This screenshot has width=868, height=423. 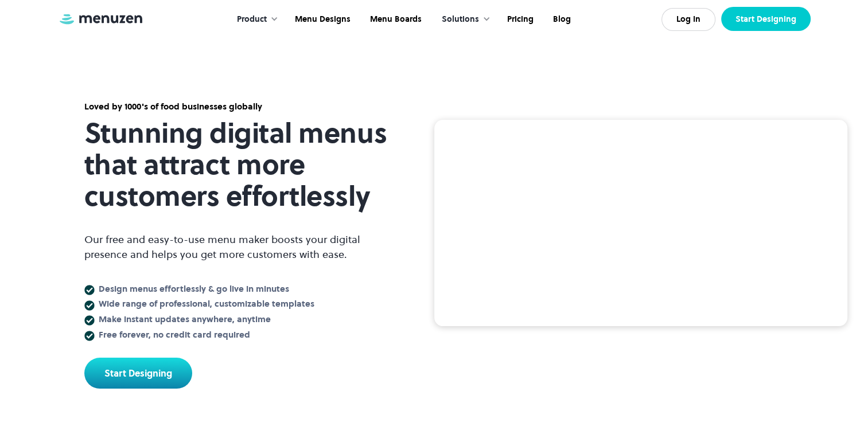 I want to click on a: Menu Designs, so click(x=322, y=20).